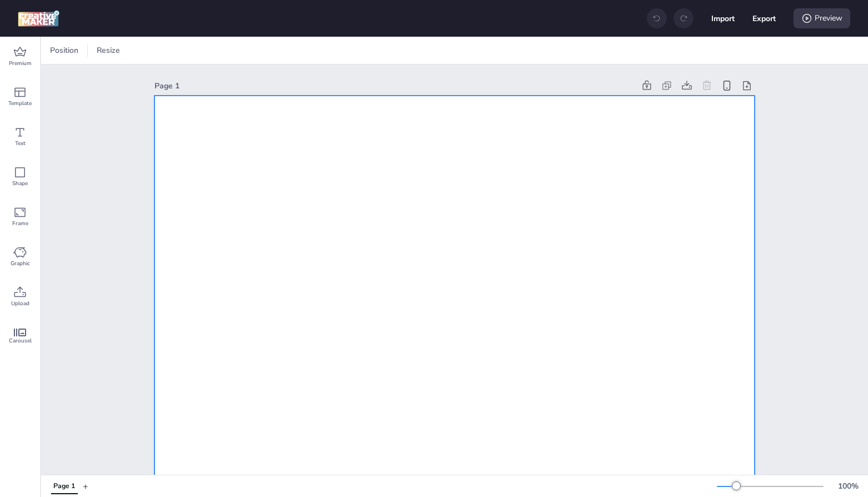 The image size is (868, 497). Describe the element at coordinates (20, 104) in the screenshot. I see `span: Template` at that location.